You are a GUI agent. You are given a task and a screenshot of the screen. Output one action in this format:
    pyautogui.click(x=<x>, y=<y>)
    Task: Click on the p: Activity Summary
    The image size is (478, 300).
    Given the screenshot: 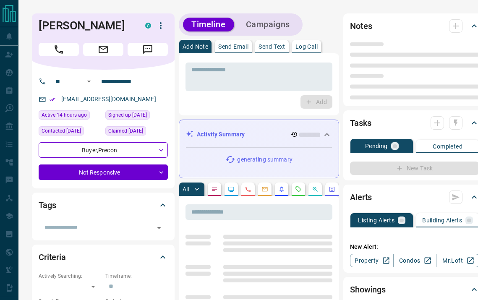 What is the action you would take?
    pyautogui.click(x=221, y=134)
    